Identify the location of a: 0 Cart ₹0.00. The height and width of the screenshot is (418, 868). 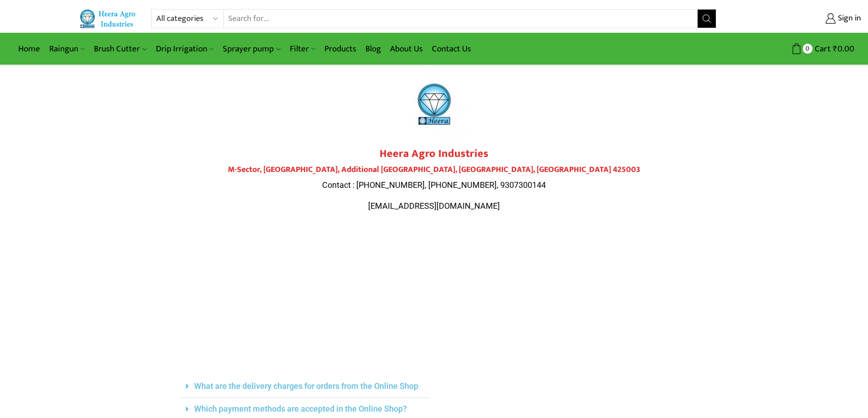
(790, 49).